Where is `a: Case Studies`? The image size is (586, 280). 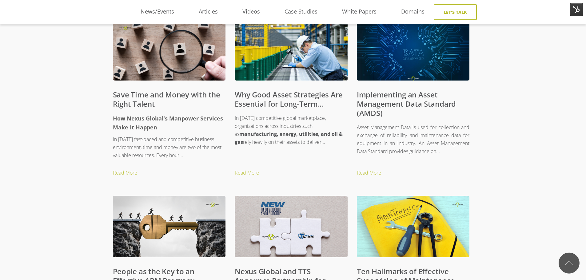
a: Case Studies is located at coordinates (301, 12).